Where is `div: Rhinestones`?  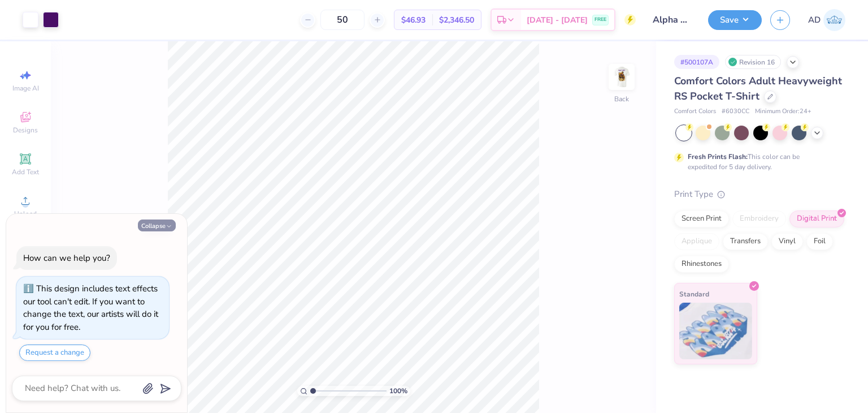
div: Rhinestones is located at coordinates (701, 264).